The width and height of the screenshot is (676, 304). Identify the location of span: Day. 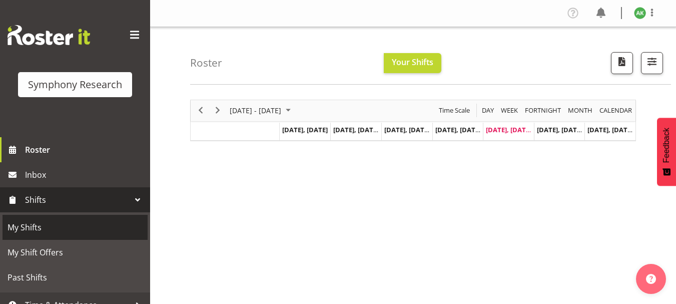
(488, 110).